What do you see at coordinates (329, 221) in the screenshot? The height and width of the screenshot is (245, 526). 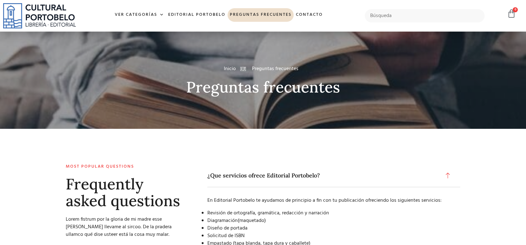 I see `li: Diagramación(maquetado)` at bounding box center [329, 221].